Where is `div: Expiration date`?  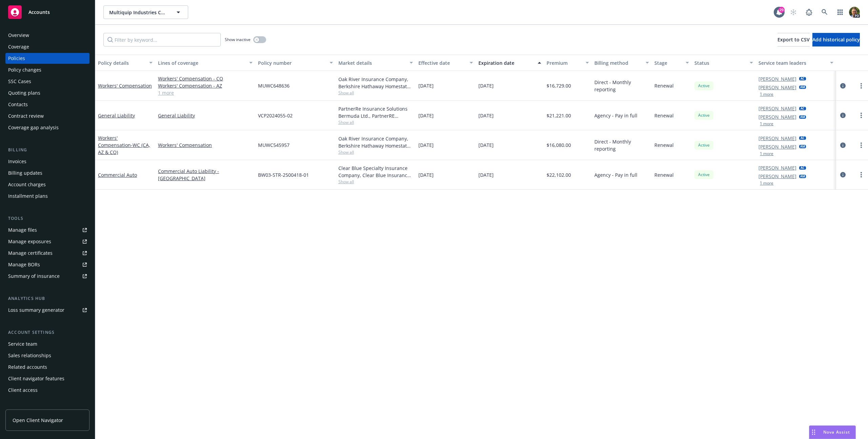 div: Expiration date is located at coordinates (506, 63).